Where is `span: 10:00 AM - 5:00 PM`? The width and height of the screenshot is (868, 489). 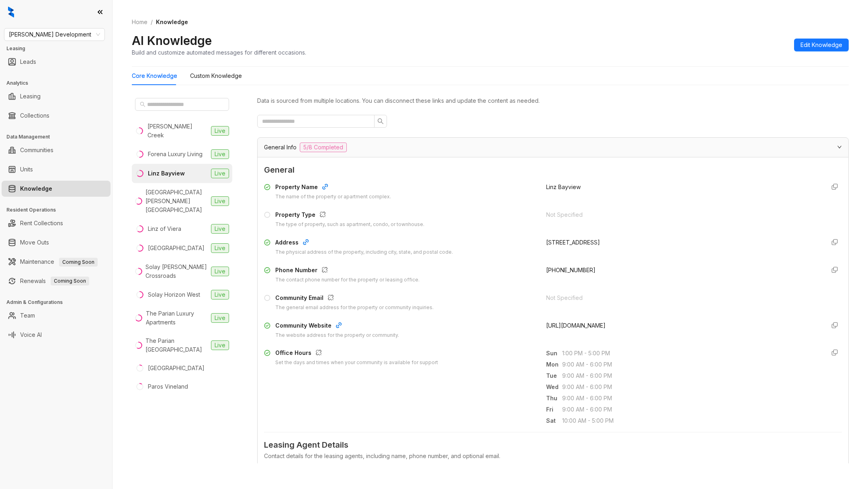
span: 10:00 AM - 5:00 PM is located at coordinates (691, 421).